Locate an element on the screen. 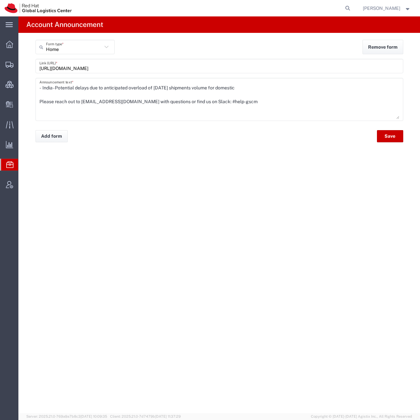 This screenshot has height=420, width=420. button: Add form is located at coordinates (52, 136).